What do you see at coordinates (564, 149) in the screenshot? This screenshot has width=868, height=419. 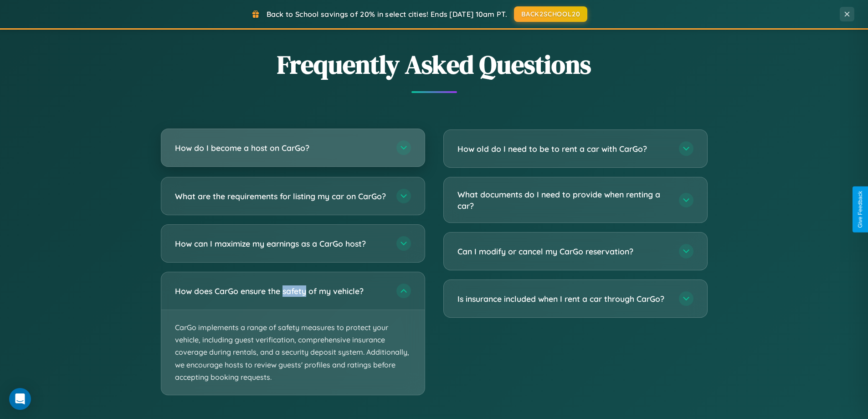 I see `h3: How old do I need to be to rent a car with CarGo?` at bounding box center [564, 149].